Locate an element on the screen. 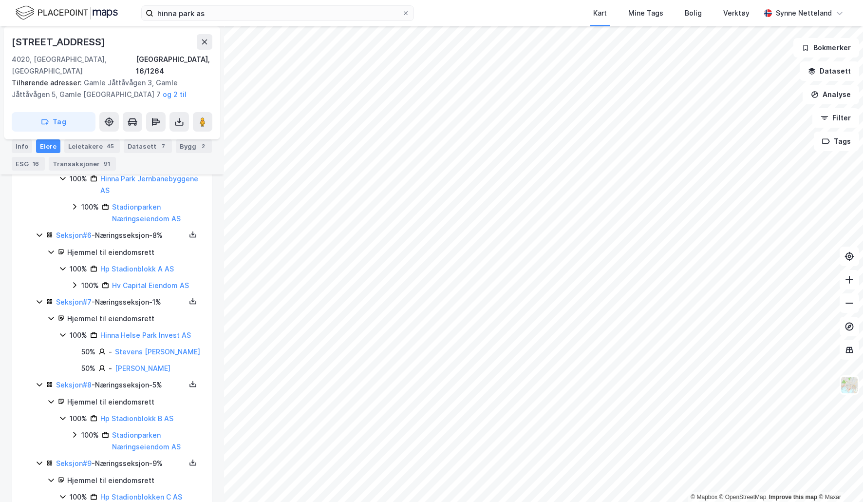  a: Seksjon#7 is located at coordinates (74, 302).